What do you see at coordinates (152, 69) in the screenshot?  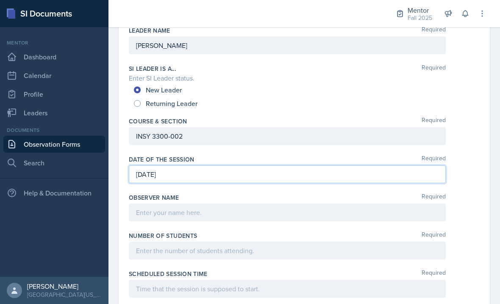 I see `label: SI Leader is a...` at bounding box center [152, 69].